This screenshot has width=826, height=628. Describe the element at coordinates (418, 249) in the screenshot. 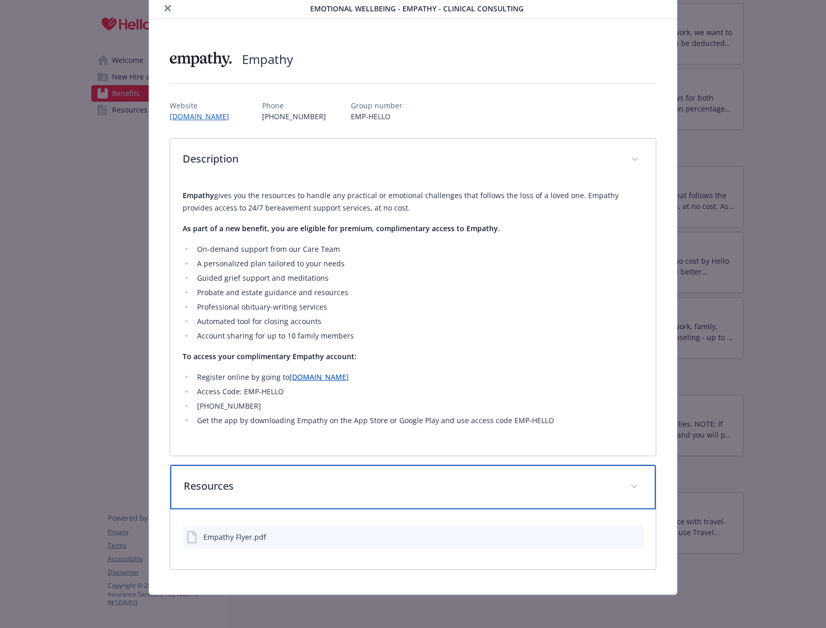

I see `li: On-demand support from our Care Team` at that location.